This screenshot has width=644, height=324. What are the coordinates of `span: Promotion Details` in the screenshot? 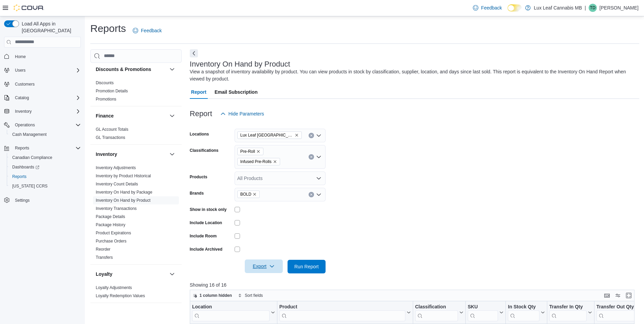 It's located at (112, 91).